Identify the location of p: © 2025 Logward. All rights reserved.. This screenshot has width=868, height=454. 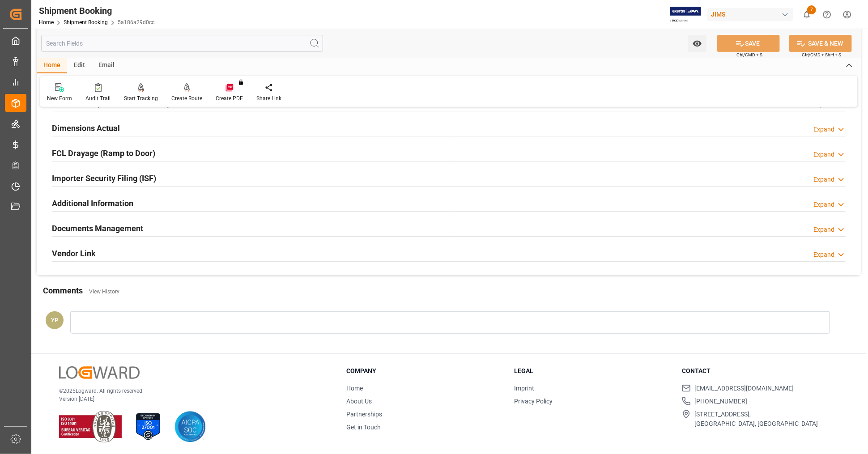
(192, 391).